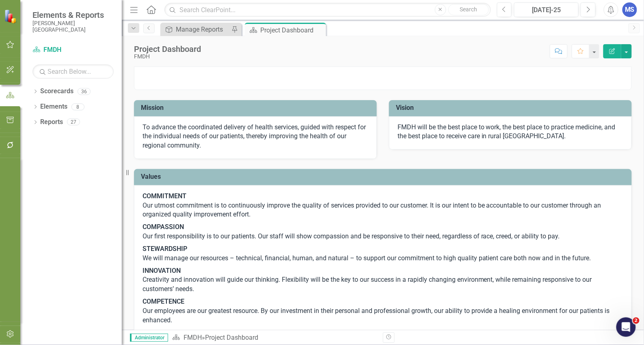  I want to click on img: ClearPoint Strategy, so click(11, 16).